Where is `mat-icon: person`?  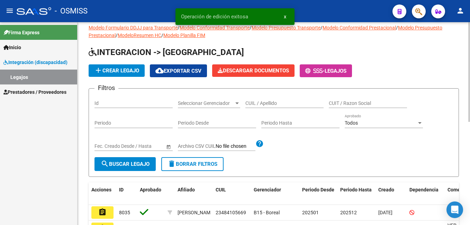 mat-icon: person is located at coordinates (460, 11).